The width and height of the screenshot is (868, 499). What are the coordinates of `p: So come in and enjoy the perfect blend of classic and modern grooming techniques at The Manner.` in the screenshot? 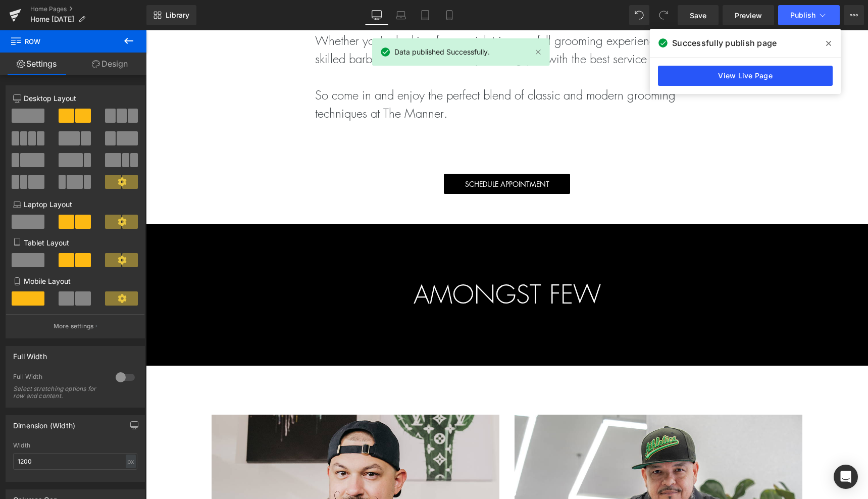 It's located at (362, 74).